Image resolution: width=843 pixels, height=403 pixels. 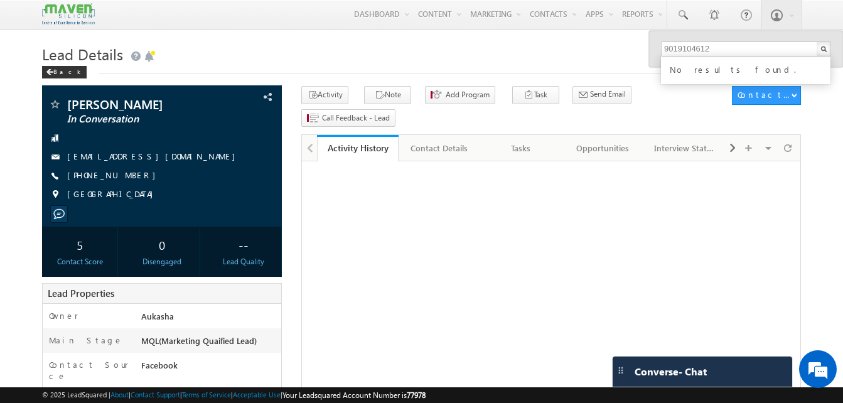 What do you see at coordinates (439, 148) in the screenshot?
I see `a: Contact Details` at bounding box center [439, 148].